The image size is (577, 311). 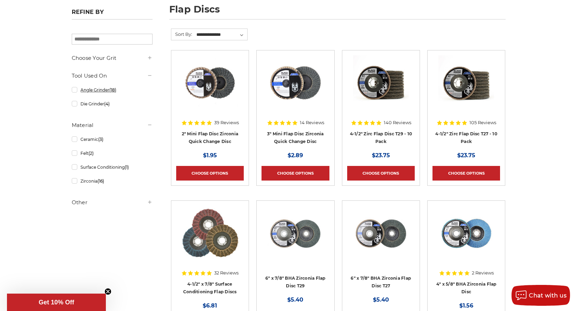 I want to click on span: $1.56, so click(x=466, y=306).